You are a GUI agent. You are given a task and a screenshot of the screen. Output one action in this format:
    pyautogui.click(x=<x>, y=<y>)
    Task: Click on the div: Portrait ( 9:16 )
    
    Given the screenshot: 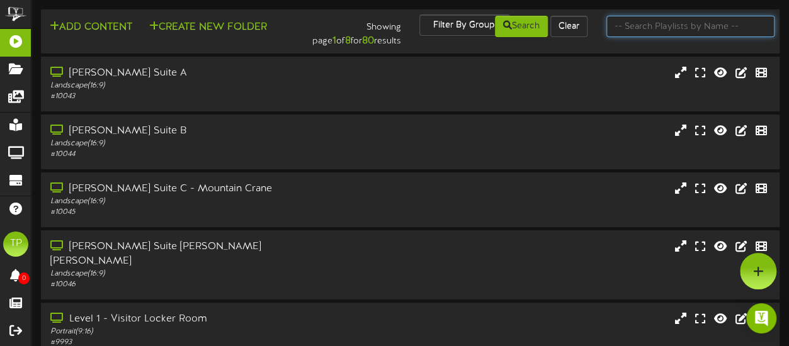 What is the action you would take?
    pyautogui.click(x=195, y=332)
    